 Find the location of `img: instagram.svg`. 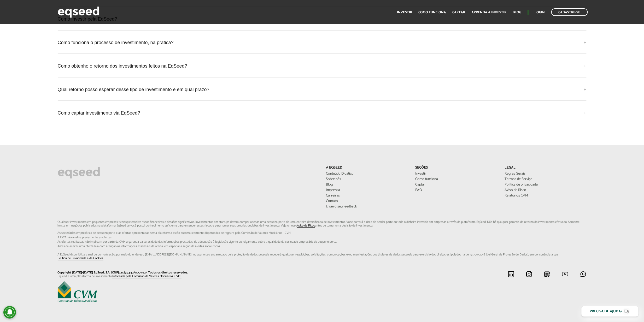

img: instagram.svg is located at coordinates (529, 274).